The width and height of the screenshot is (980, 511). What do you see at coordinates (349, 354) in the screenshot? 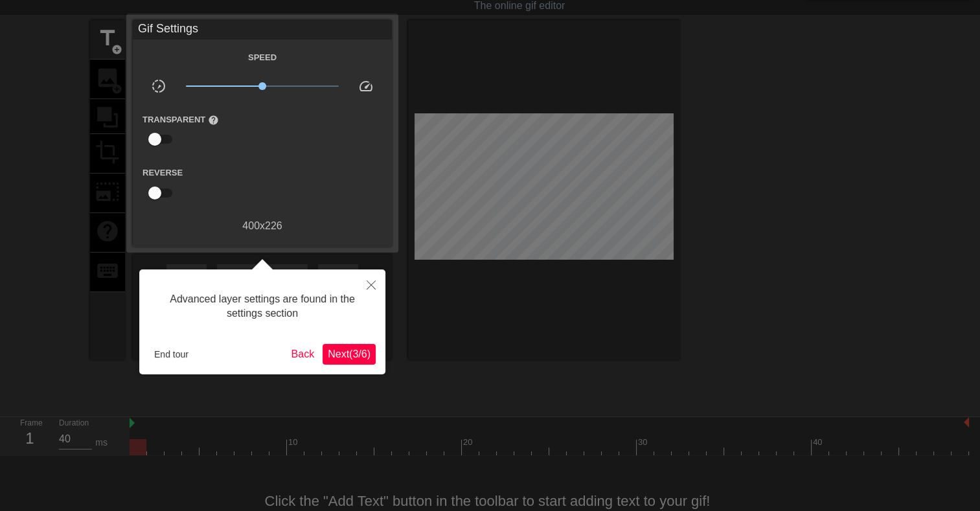
I see `button: Next` at bounding box center [349, 354].